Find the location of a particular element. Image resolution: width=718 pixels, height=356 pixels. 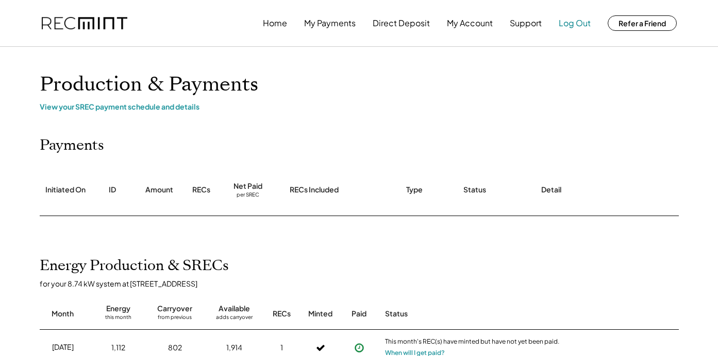

button: My Account is located at coordinates (469, 23).